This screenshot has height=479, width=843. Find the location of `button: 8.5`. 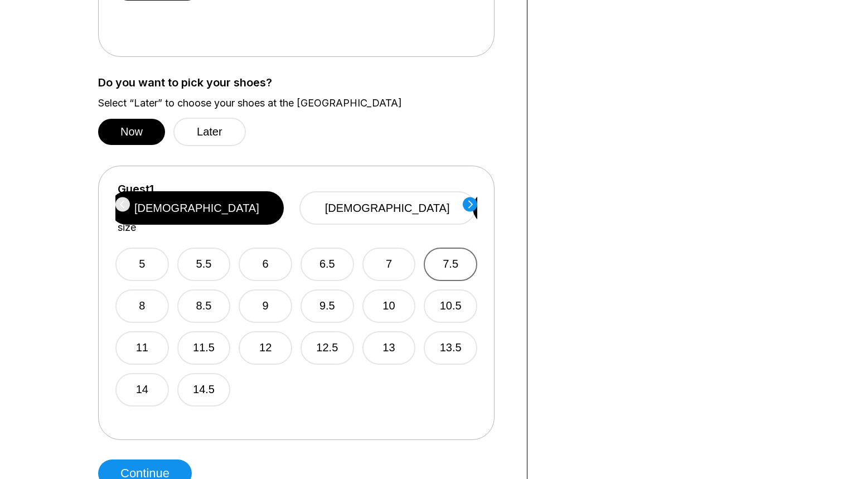

button: 8.5 is located at coordinates (204, 306).